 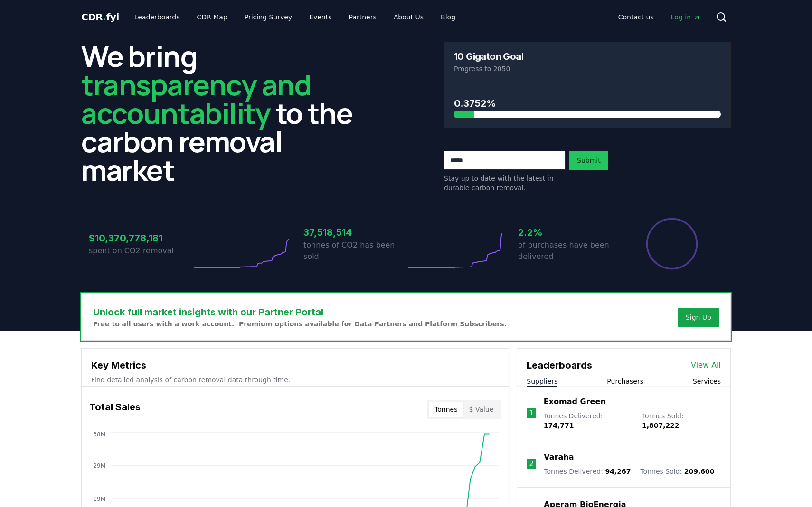 I want to click on p: Exomad Green, so click(x=575, y=402).